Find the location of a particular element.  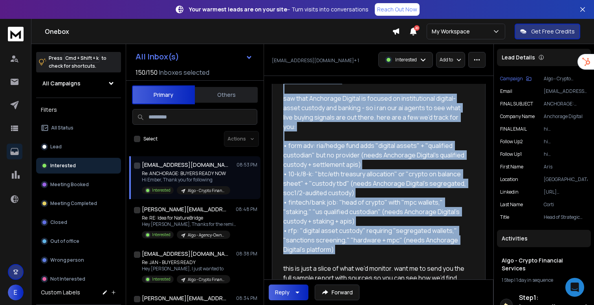

label: Select is located at coordinates (151, 139).